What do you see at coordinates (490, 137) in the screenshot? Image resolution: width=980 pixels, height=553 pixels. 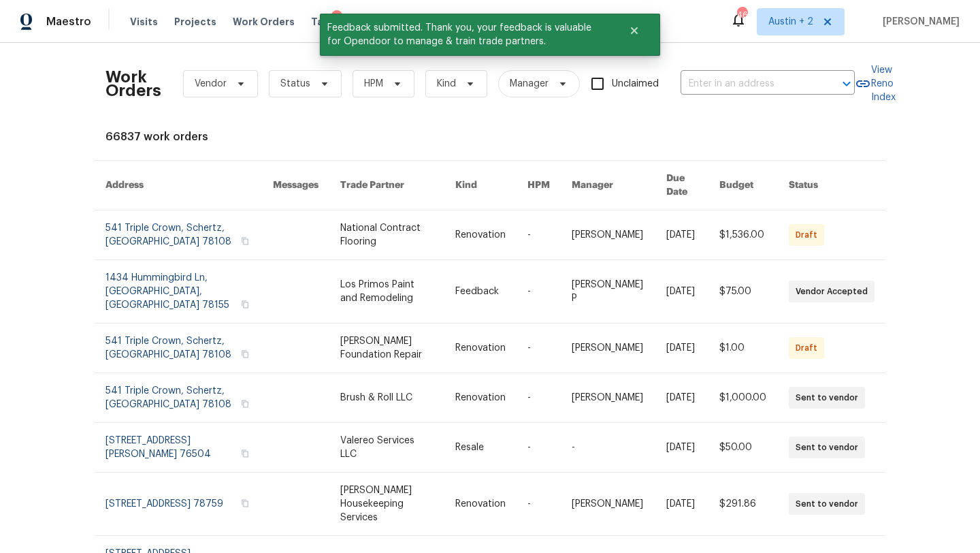 I see `div: 66837 work orders` at bounding box center [490, 137].